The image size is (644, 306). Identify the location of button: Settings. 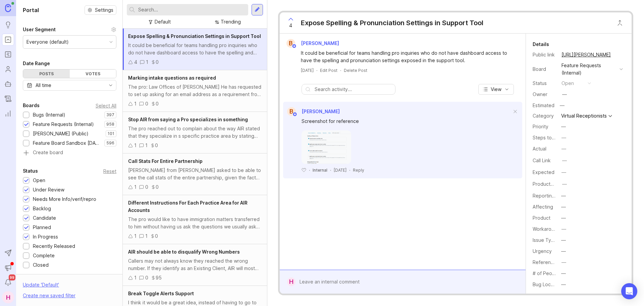
(100, 10).